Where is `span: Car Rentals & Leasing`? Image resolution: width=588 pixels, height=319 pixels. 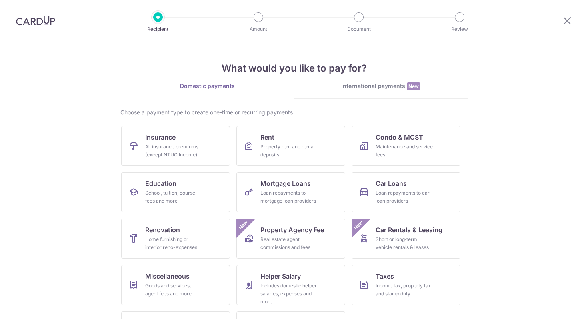
span: Car Rentals & Leasing is located at coordinates (409, 230).